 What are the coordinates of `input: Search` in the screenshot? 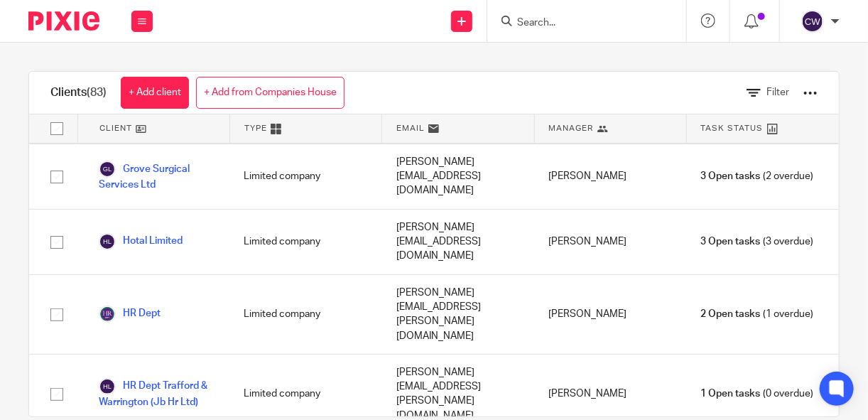 It's located at (580, 24).